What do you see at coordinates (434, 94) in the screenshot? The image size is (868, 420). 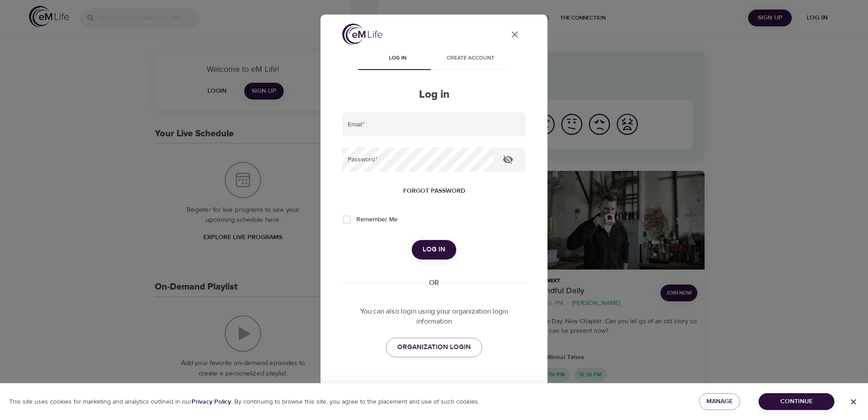 I see `h2: Log in` at bounding box center [434, 94].